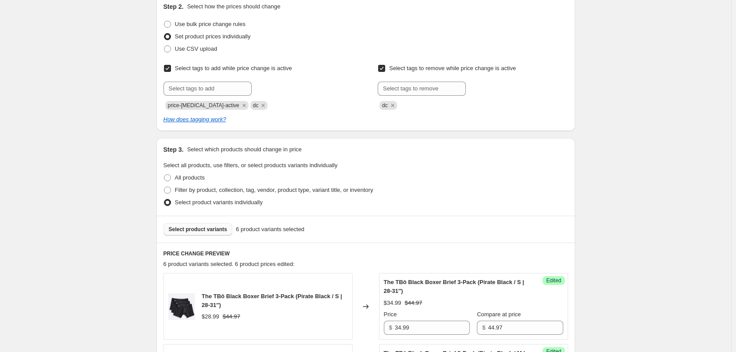 The height and width of the screenshot is (352, 736). I want to click on span: Select tags to add while price change is active, so click(234, 68).